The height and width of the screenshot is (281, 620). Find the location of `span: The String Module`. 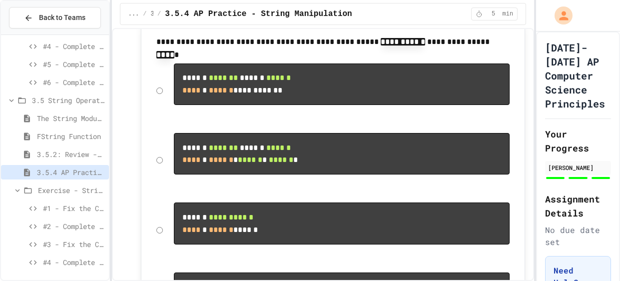

span: The String Module is located at coordinates (71, 118).